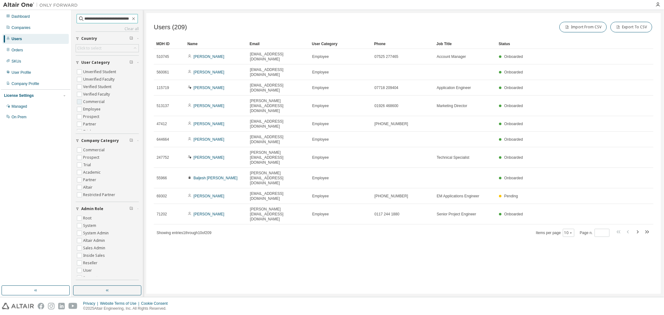  Describe the element at coordinates (161, 178) in the screenshot. I see `span: 55966` at that location.